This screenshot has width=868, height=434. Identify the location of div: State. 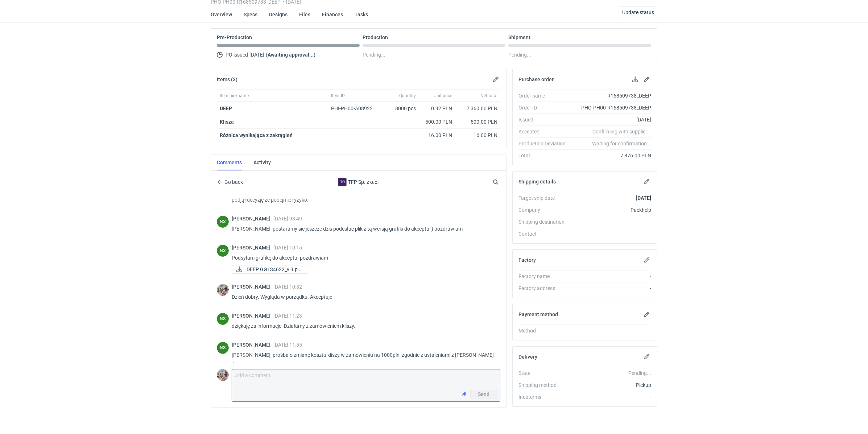
(545, 372).